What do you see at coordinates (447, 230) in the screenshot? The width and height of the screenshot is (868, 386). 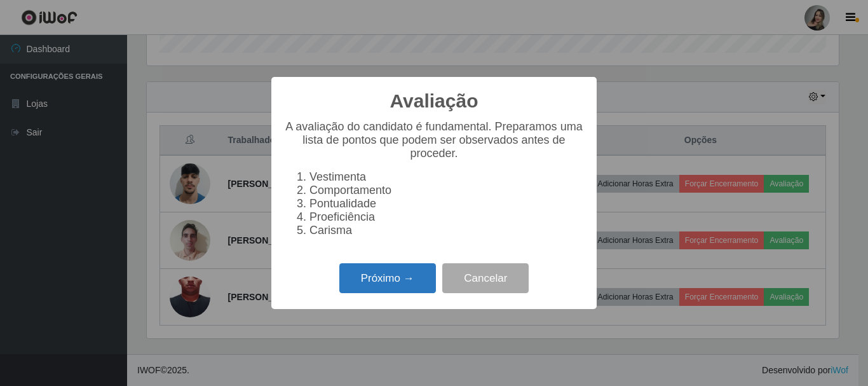 I see `li: Carisma` at bounding box center [447, 230].